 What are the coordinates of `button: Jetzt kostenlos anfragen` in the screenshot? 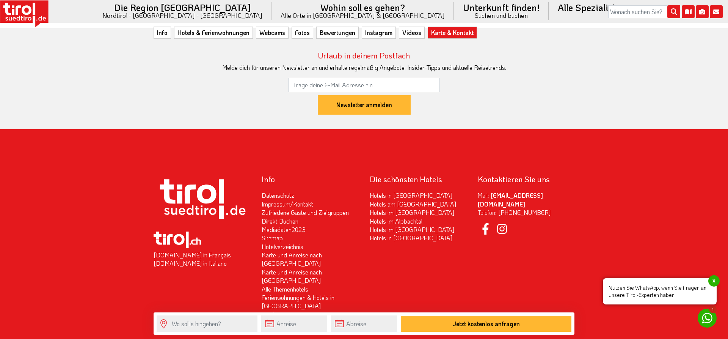 It's located at (486, 323).